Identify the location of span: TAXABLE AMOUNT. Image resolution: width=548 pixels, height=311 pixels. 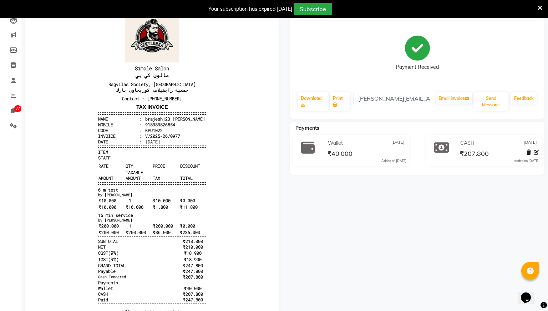
(106, 172).